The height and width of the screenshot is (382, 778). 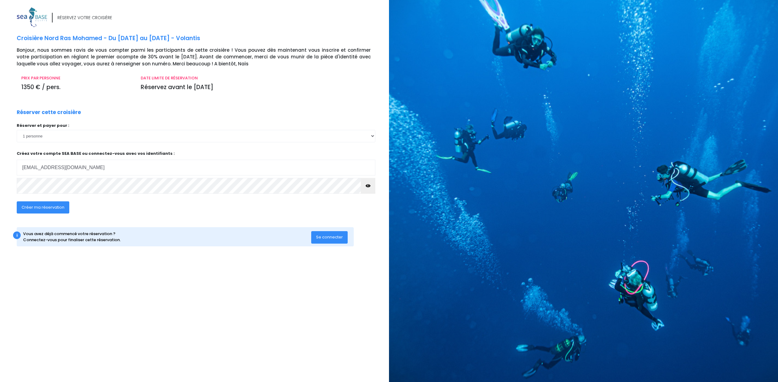 What do you see at coordinates (167, 236) in the screenshot?
I see `div: Vous avez déjà commencé votre réservation ? Connectez-vous pour finaliser cette réservation.` at bounding box center [167, 236].